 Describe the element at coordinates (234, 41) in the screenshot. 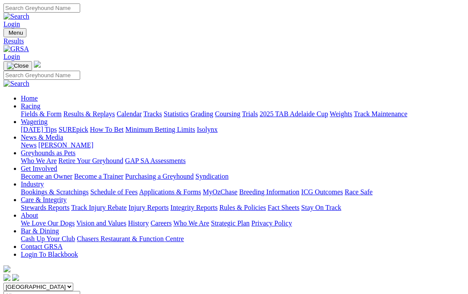

I see `a: Results` at that location.